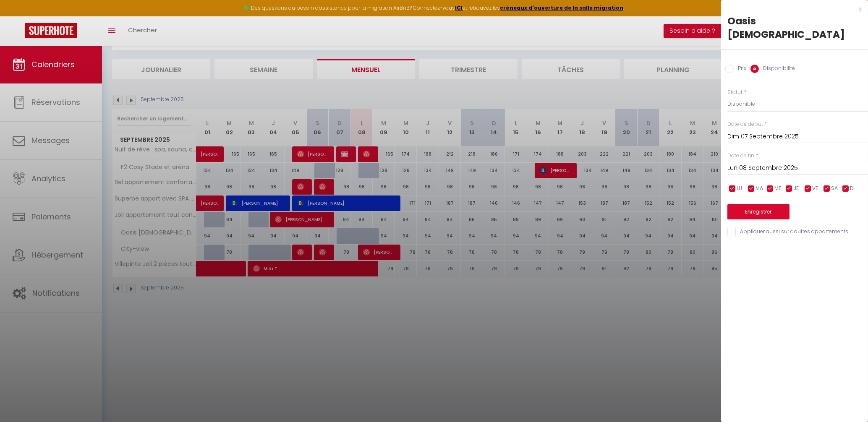 The image size is (868, 422). I want to click on span: MA, so click(759, 188).